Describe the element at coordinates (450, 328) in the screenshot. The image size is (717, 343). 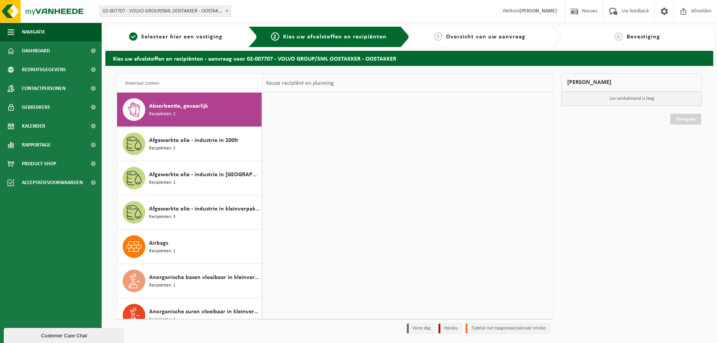
I see `li: Holiday` at that location.